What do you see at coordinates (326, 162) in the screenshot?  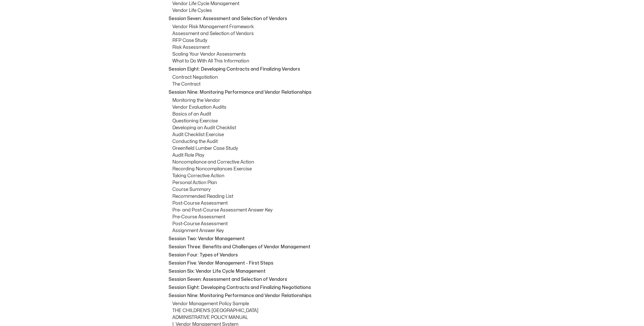 I see `p: Noncompliance and Corrective Action` at bounding box center [326, 162].